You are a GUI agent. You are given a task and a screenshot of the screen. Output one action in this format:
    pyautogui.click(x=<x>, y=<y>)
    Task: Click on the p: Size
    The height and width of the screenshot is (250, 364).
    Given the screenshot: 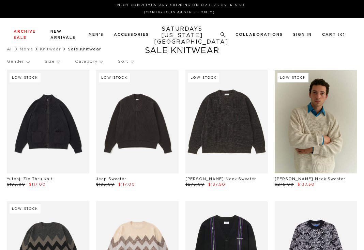 What is the action you would take?
    pyautogui.click(x=52, y=62)
    